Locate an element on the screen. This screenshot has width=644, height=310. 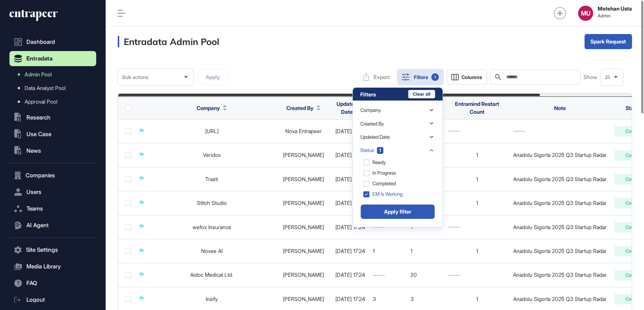
div: MU is located at coordinates (585, 13).